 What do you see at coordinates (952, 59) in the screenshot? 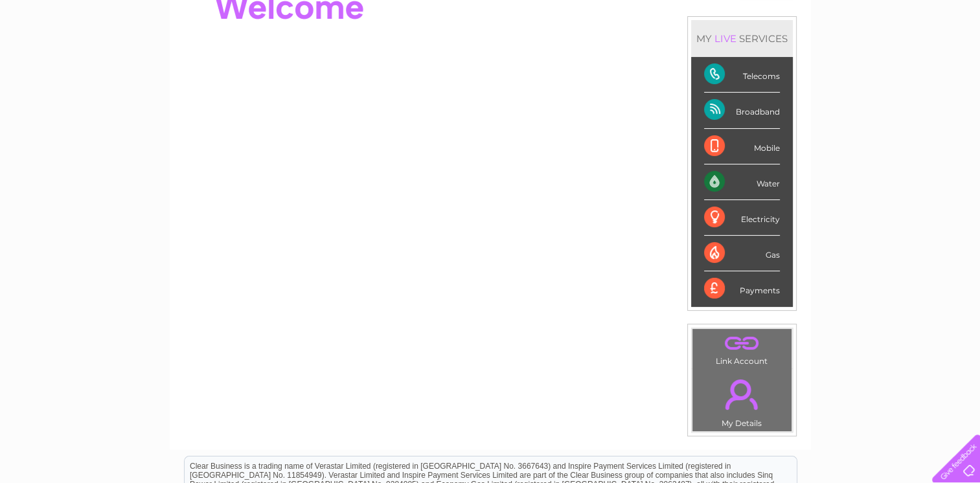
I see `a: Log out` at bounding box center [952, 59].